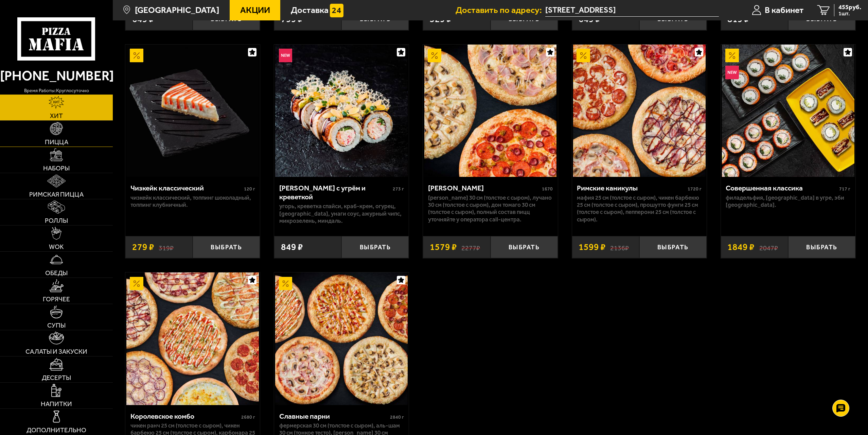 The height and width of the screenshot is (435, 868). I want to click on span: Пицца, so click(57, 142).